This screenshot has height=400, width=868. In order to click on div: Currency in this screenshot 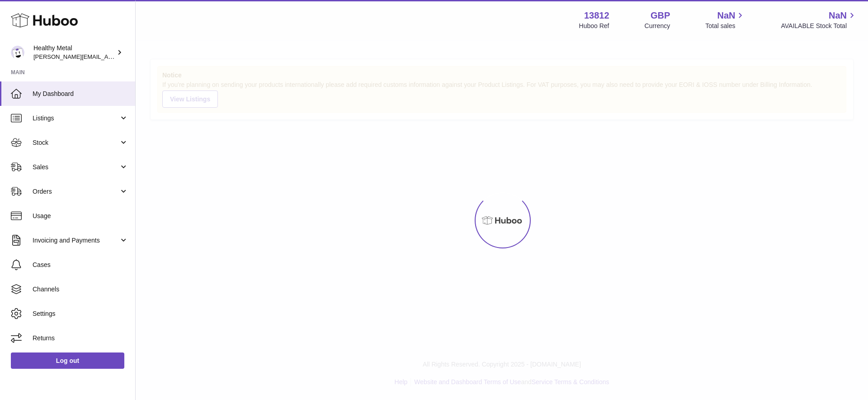, I will do `click(657, 26)`.